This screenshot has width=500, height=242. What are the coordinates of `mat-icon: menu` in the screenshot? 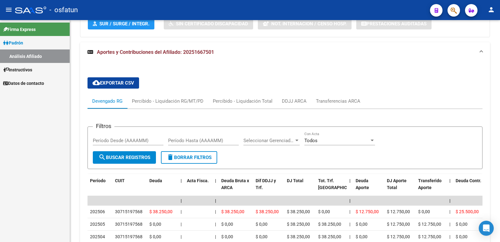 It's located at (9, 10).